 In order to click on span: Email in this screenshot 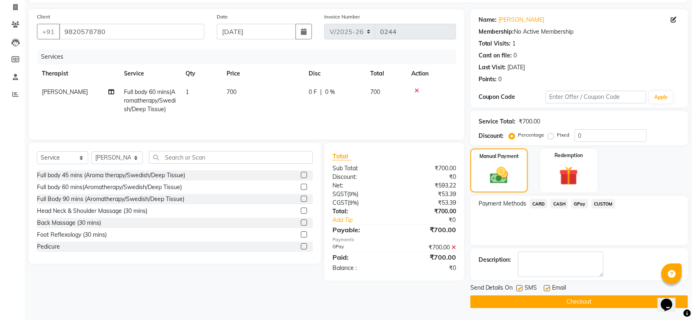, I will do `click(560, 289)`.